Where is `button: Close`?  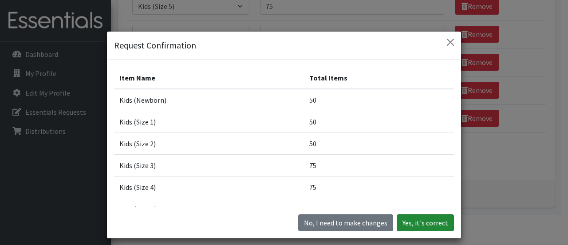
button: Close is located at coordinates (451, 42).